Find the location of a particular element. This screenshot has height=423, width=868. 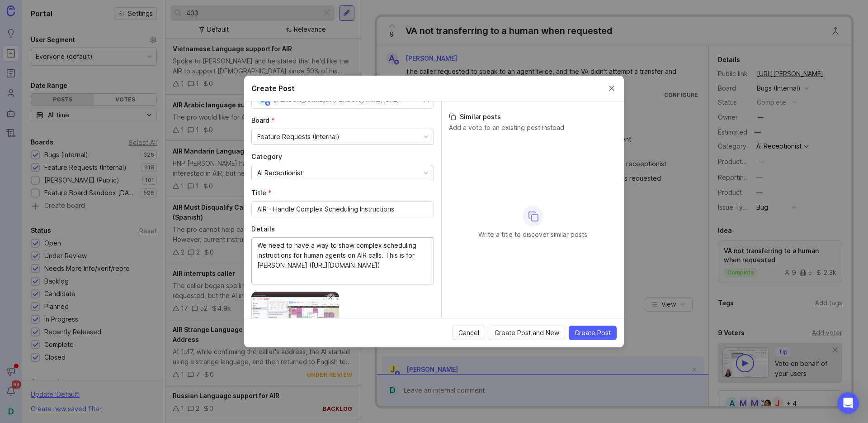

label: Details is located at coordinates (343, 229).